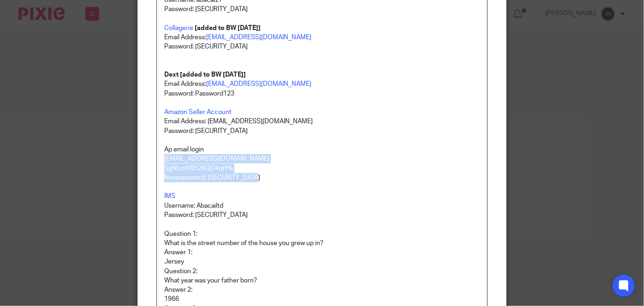 The width and height of the screenshot is (644, 306). I want to click on p: SgNLmN952KQD4qH%, so click(322, 168).